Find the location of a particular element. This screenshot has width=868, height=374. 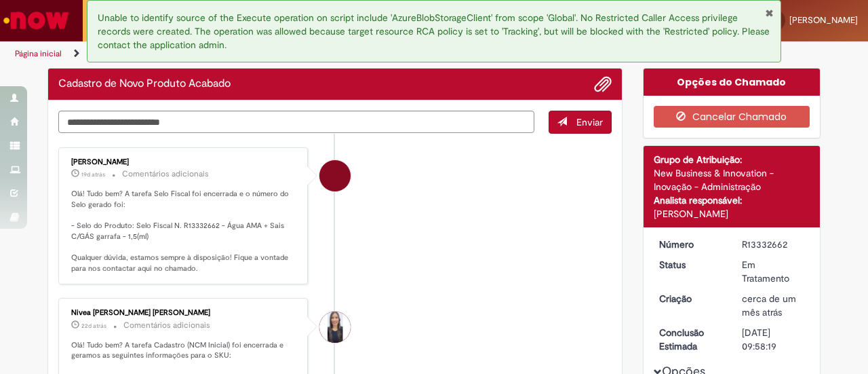

div: Nivea Borges Menezes is located at coordinates (335, 327).